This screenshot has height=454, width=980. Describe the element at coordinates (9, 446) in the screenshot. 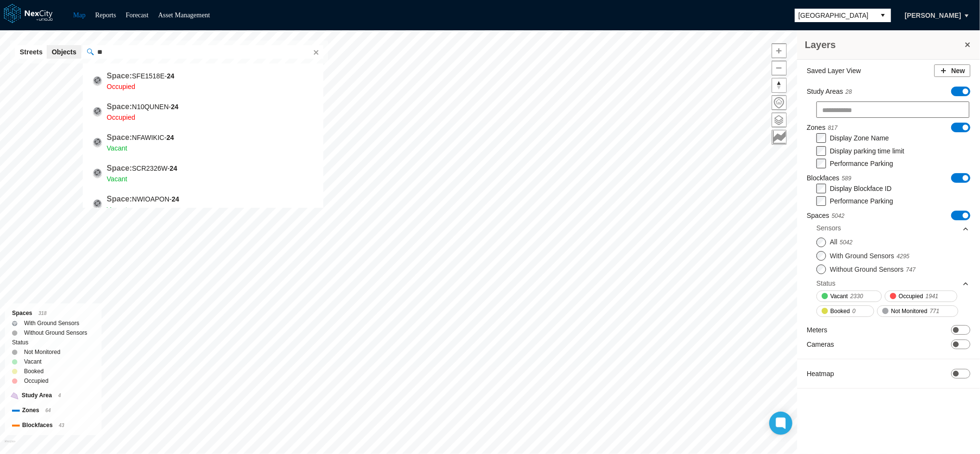

I see `a: Mapbox homepage` at that location.